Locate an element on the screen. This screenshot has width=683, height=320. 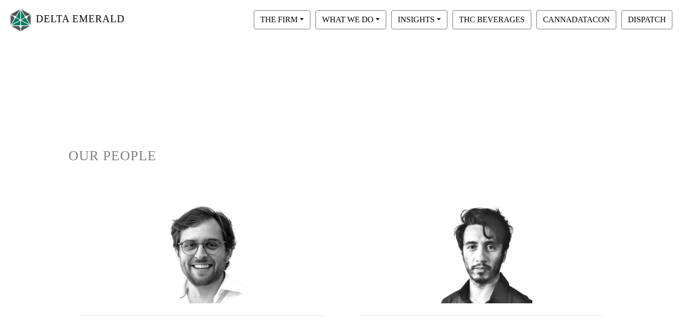
button: THE FIRM is located at coordinates (282, 20).